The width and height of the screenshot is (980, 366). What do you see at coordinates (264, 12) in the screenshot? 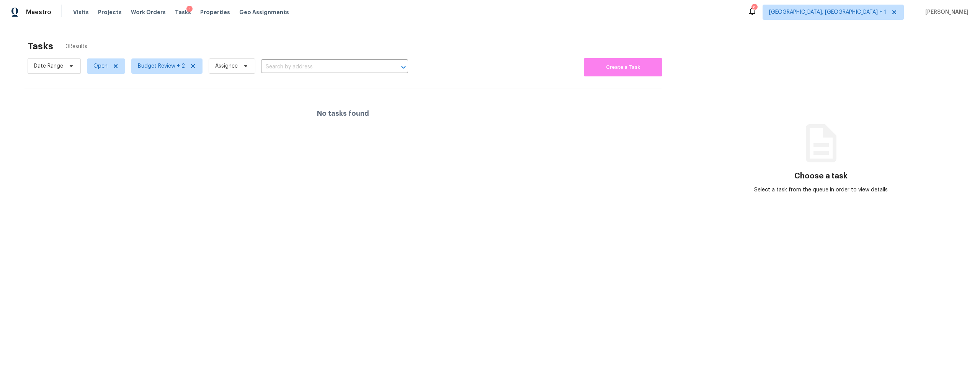
I see `span: Geo Assignments` at bounding box center [264, 12].